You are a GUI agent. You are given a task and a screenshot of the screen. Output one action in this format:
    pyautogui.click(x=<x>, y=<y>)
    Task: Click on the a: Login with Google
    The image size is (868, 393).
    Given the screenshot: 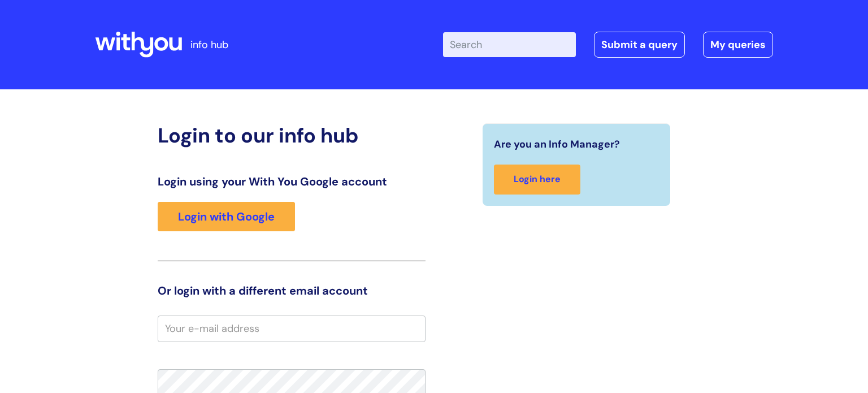 What is the action you would take?
    pyautogui.click(x=226, y=216)
    